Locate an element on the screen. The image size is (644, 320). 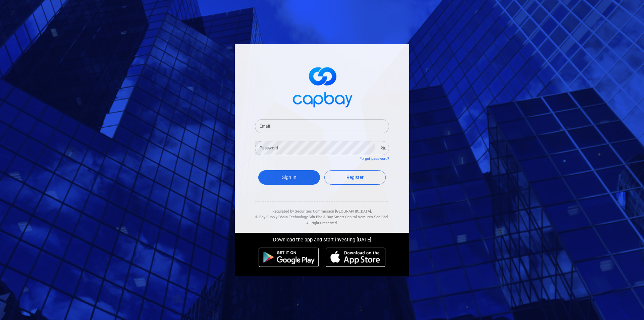
img: logo is located at coordinates (322, 86).